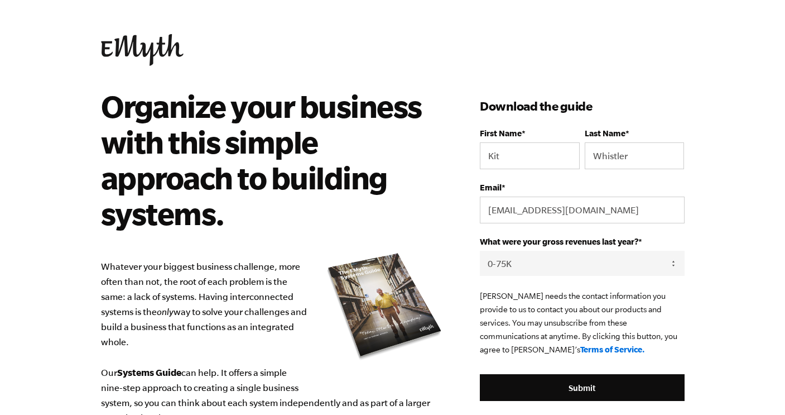 This screenshot has height=415, width=785. Describe the element at coordinates (501, 133) in the screenshot. I see `span: First Name` at that location.